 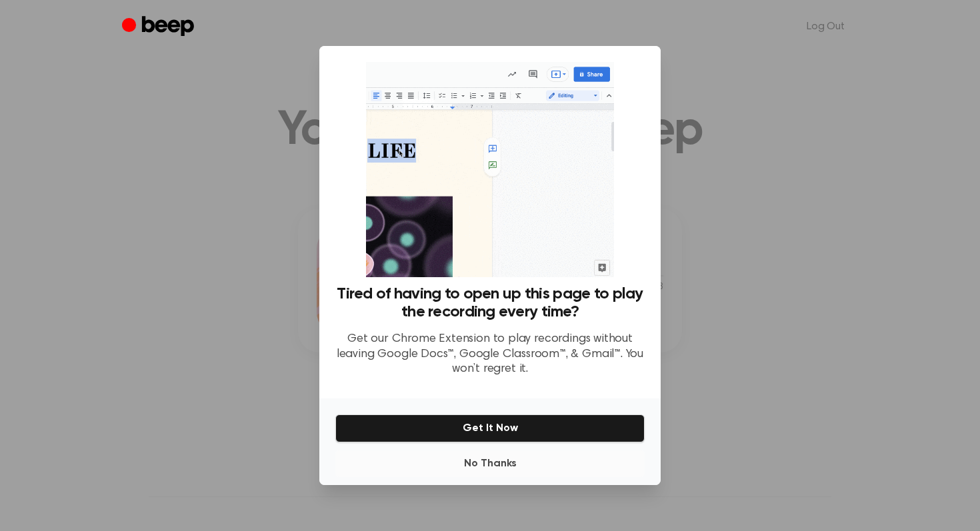 I want to click on button: No Thanks, so click(x=490, y=465).